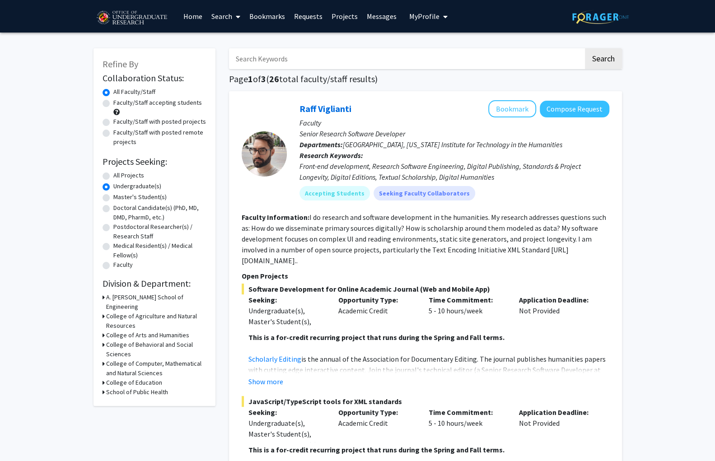 This screenshot has height=461, width=715. I want to click on h3: College of Agriculture and Natural Resources, so click(156, 321).